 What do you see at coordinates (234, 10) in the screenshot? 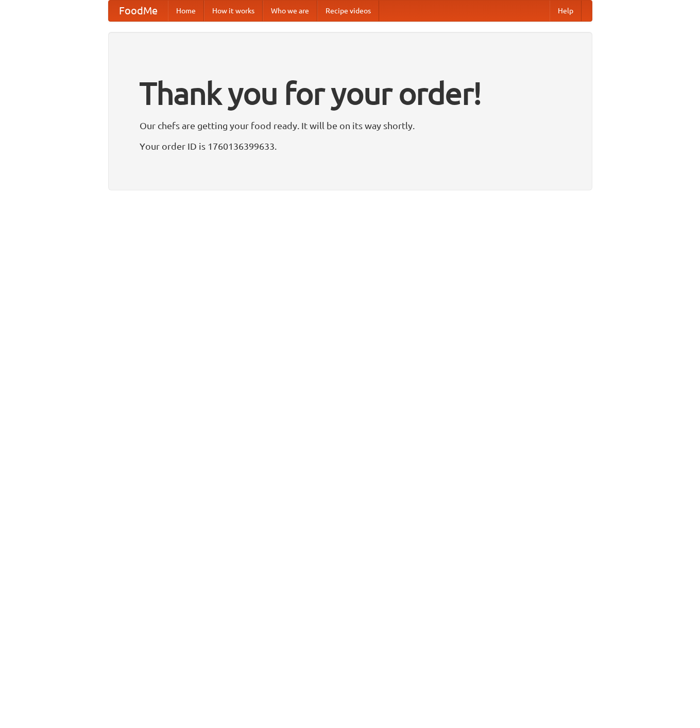
I see `a: How it works` at bounding box center [234, 10].